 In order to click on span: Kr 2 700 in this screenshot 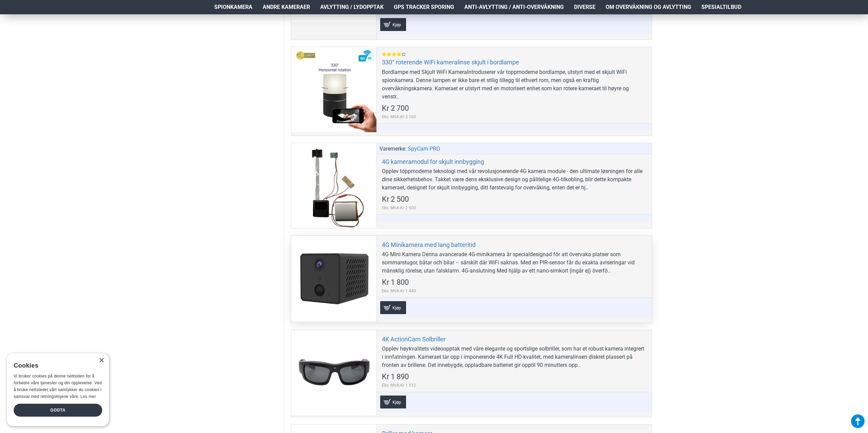, I will do `click(395, 108)`.